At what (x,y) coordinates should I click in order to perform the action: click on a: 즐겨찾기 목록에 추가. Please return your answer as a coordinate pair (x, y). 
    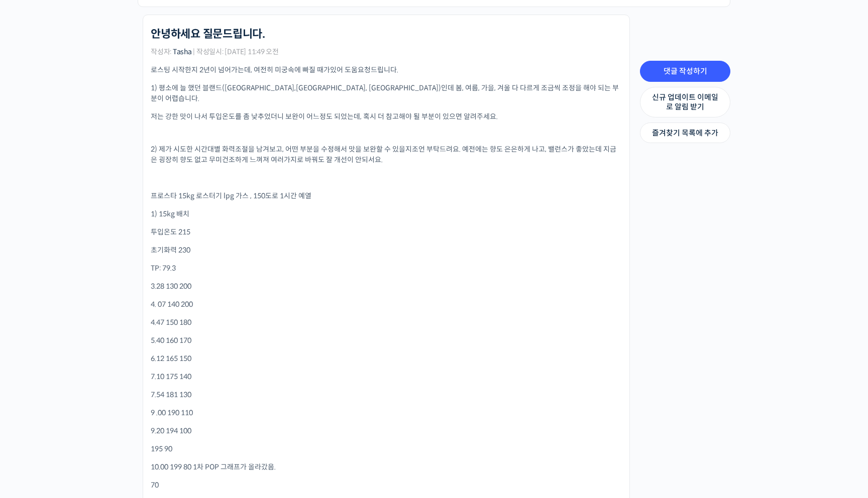
    Looking at the image, I should click on (685, 133).